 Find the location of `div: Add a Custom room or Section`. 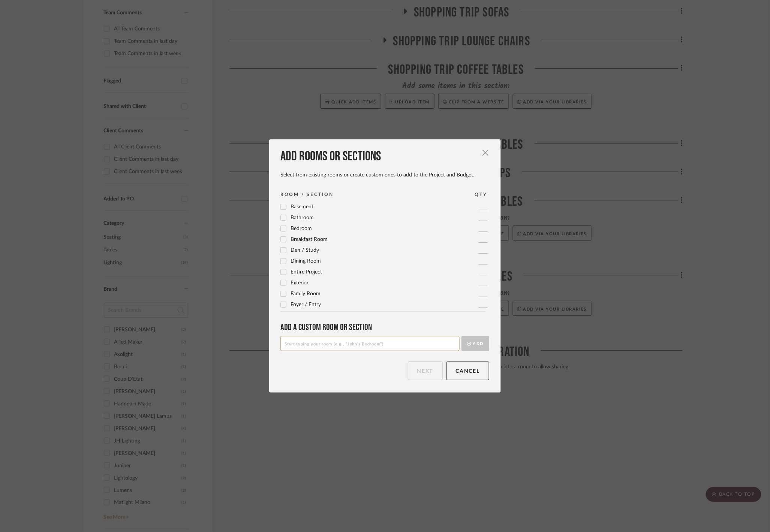

div: Add a Custom room or Section is located at coordinates (385, 327).